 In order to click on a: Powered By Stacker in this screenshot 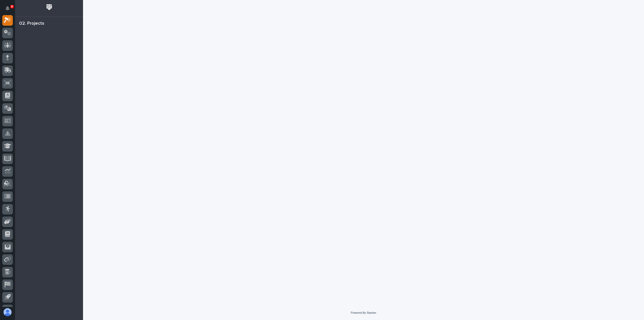, I will do `click(363, 313)`.